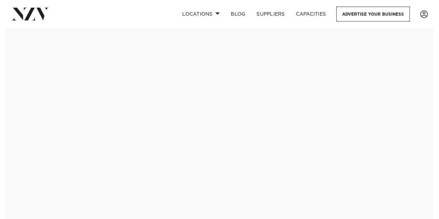 This screenshot has height=219, width=439. What do you see at coordinates (30, 14) in the screenshot?
I see `img: nzv-logo.png` at bounding box center [30, 14].